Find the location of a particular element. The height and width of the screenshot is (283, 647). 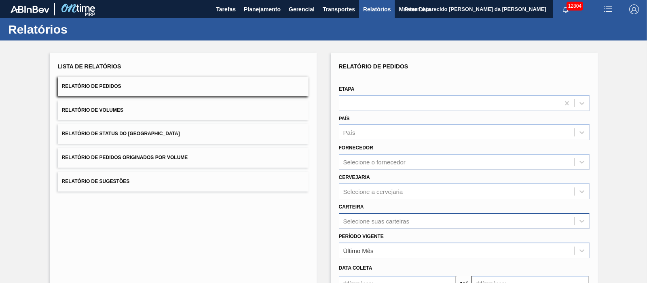

button: Relatório de Volumes is located at coordinates (183, 110).